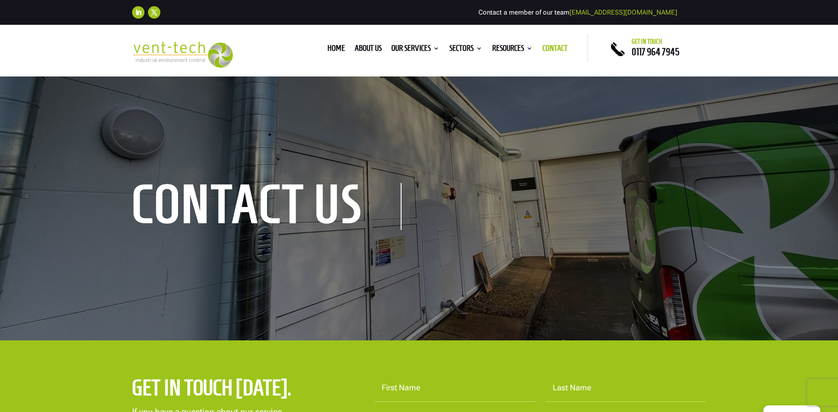 This screenshot has width=838, height=412. What do you see at coordinates (138, 12) in the screenshot?
I see `a: Follow on LinkedIn` at bounding box center [138, 12].